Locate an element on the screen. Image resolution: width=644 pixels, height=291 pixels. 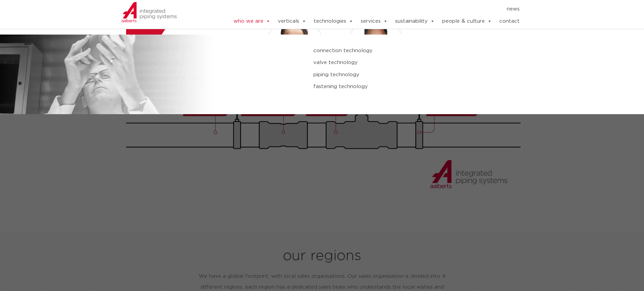
h2: our regions is located at coordinates (322, 256).